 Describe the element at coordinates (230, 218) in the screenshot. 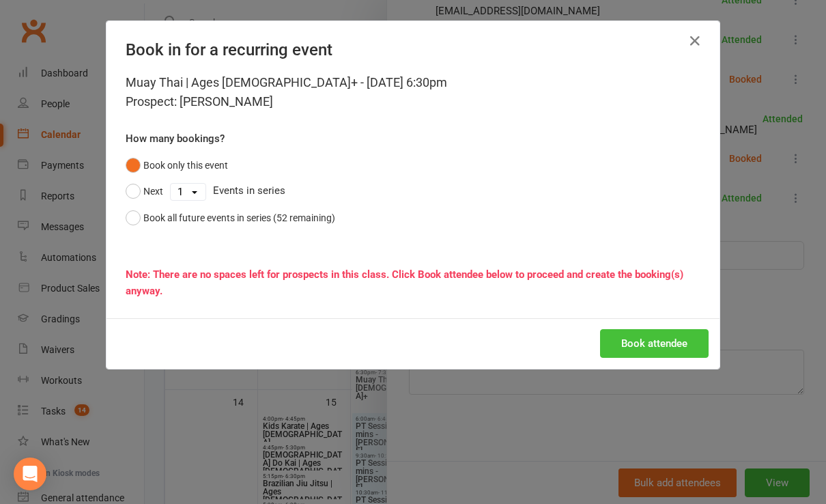

I see `button: Book all future events in series (52 remaining)` at that location.